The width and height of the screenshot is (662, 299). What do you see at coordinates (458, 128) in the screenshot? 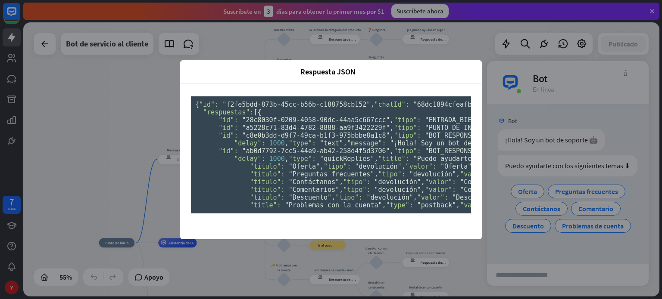
I see `font: "PUNTO DE INICIO"` at bounding box center [458, 128].